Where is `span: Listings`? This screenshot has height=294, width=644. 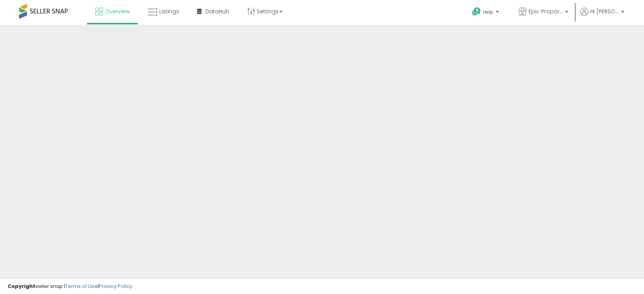 span: Listings is located at coordinates (169, 11).